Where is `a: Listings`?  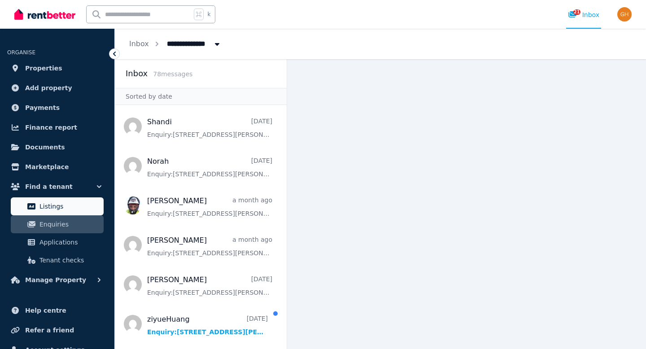
a: Listings is located at coordinates (57, 206).